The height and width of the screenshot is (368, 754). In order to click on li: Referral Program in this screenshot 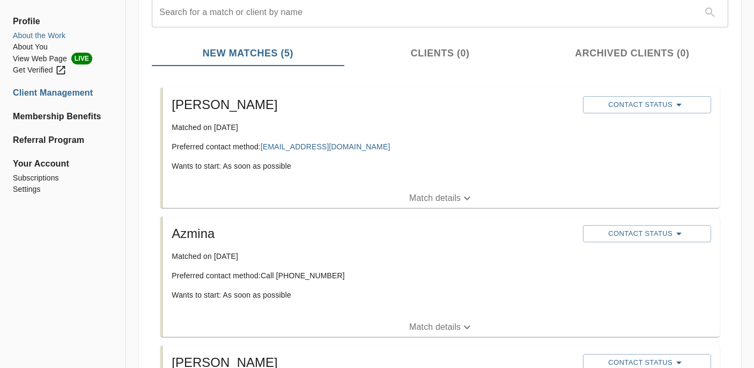, I will do `click(63, 140)`.